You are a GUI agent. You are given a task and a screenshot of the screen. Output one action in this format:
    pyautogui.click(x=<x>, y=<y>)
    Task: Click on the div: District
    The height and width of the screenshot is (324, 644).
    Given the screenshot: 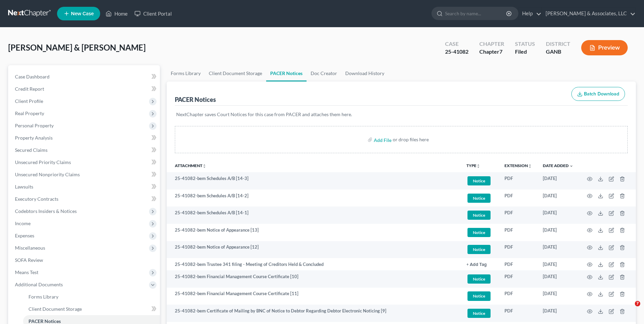 What is the action you would take?
    pyautogui.click(x=558, y=44)
    